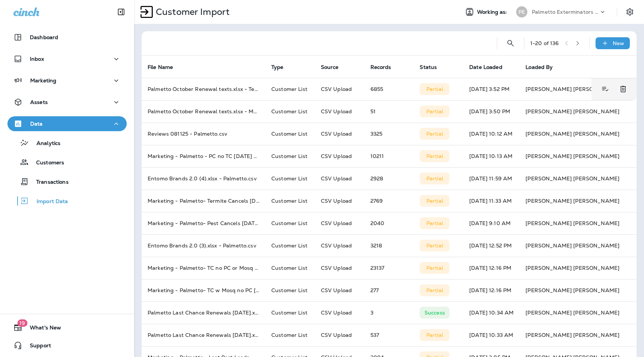 The height and width of the screenshot is (357, 644). Describe the element at coordinates (46, 163) in the screenshot. I see `p: Customers` at that location.